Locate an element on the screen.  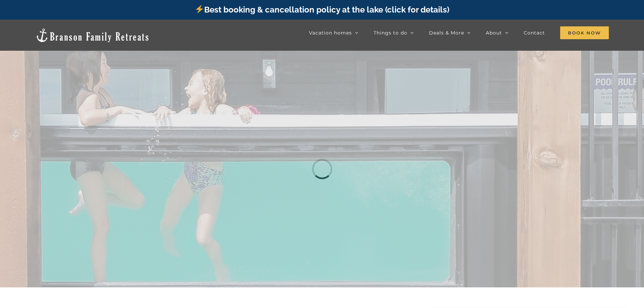
a: Vacation homes is located at coordinates (334, 32).